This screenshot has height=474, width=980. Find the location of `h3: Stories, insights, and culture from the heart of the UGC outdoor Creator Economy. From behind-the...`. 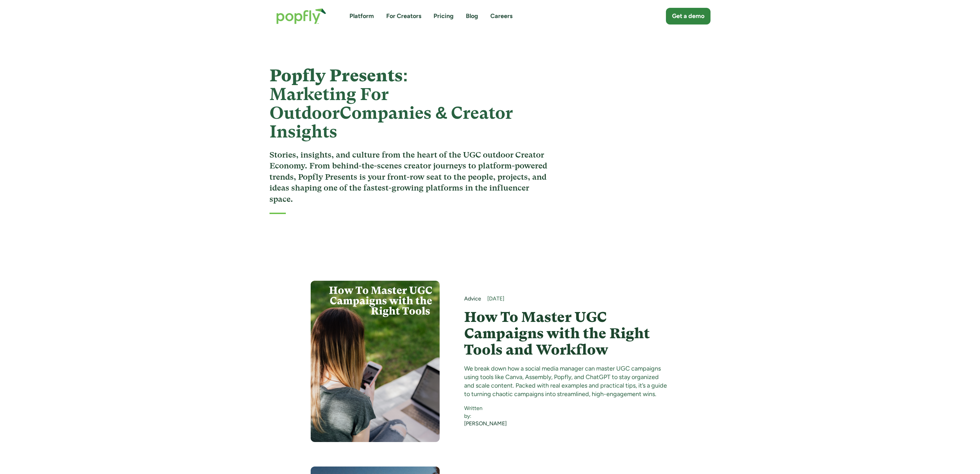

h3: Stories, insights, and culture from the heart of the UGC outdoor Creator Economy. From behind-the... is located at coordinates (410, 177).